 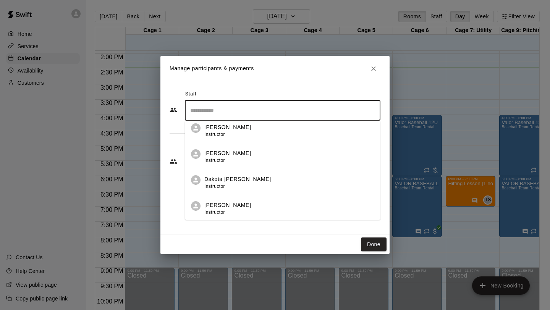 I want to click on p: Manage participants & payments, so click(x=212, y=68).